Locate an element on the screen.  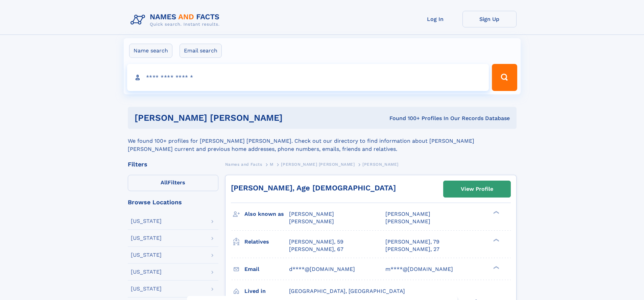
label: Filters is located at coordinates (173, 183).